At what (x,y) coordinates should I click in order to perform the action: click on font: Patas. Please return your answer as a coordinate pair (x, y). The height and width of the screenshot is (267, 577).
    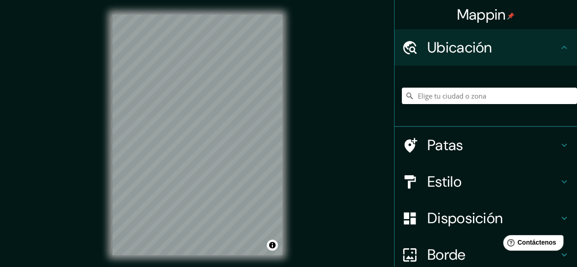
    Looking at the image, I should click on (446, 145).